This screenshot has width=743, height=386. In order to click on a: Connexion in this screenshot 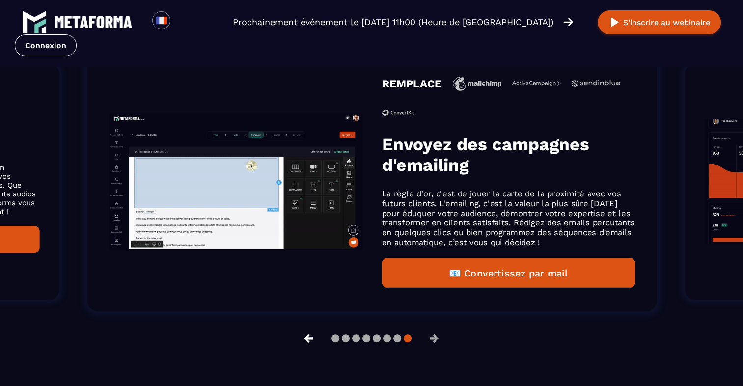, I will do `click(46, 45)`.